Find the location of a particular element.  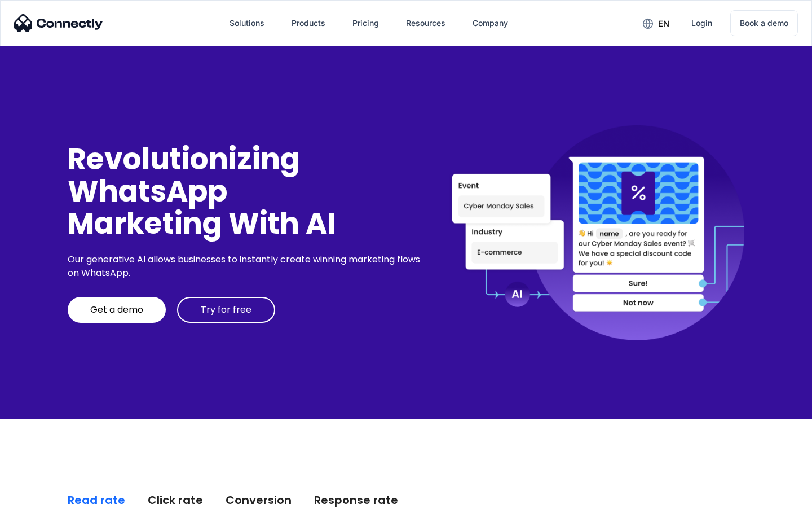

div: Get a demo is located at coordinates (117, 310).